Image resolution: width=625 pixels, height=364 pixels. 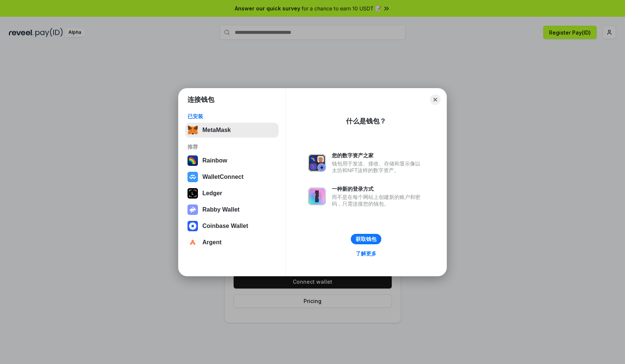 What do you see at coordinates (212, 242) in the screenshot?
I see `div: Argent` at bounding box center [212, 242].